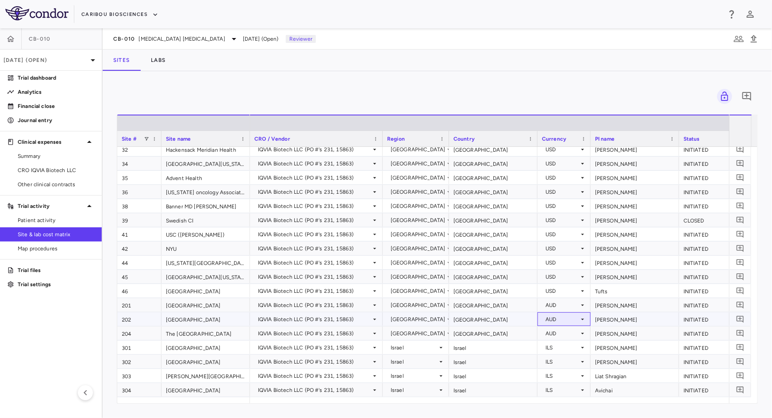 This screenshot has height=418, width=772. What do you see at coordinates (635, 291) in the screenshot?
I see `div: Tufts` at bounding box center [635, 291].